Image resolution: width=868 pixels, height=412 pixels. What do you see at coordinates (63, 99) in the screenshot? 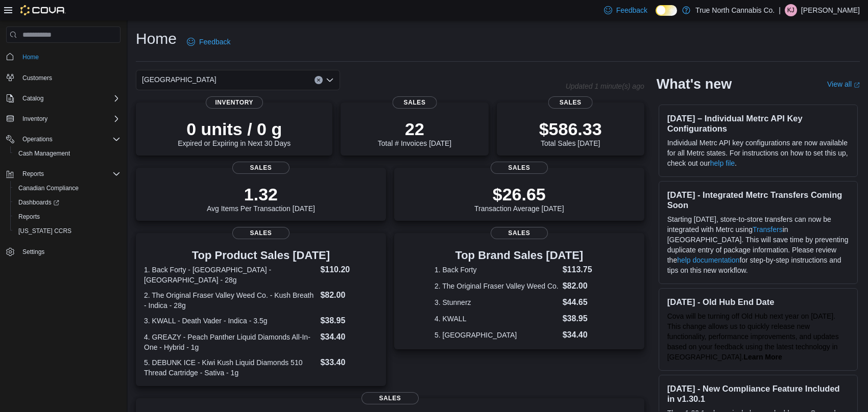
I see `button: Catalog` at bounding box center [63, 99].